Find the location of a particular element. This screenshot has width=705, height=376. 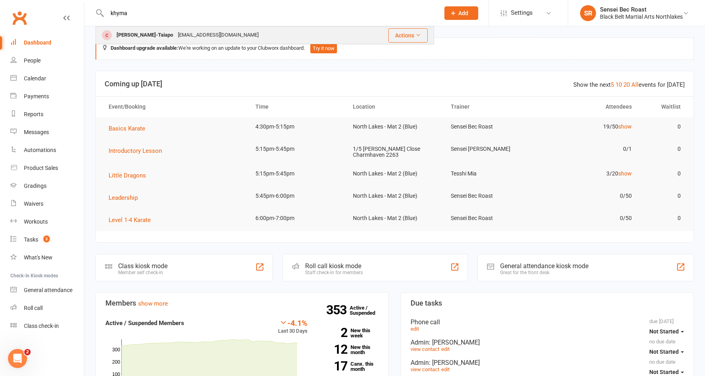

span: Introductory Lesson is located at coordinates (135, 151).